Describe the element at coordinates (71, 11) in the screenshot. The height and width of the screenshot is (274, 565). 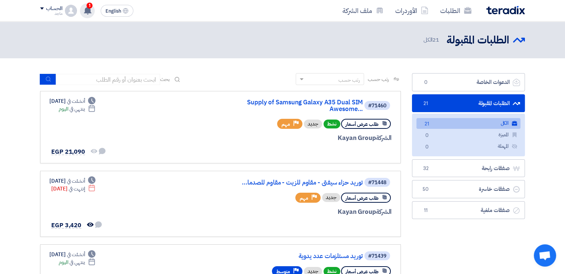
I see `img: profile_test.png` at that location.